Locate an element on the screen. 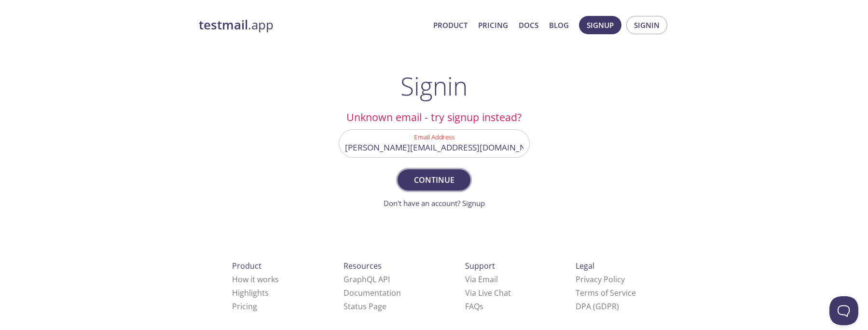  a: DPA (GDPR) is located at coordinates (597, 306).